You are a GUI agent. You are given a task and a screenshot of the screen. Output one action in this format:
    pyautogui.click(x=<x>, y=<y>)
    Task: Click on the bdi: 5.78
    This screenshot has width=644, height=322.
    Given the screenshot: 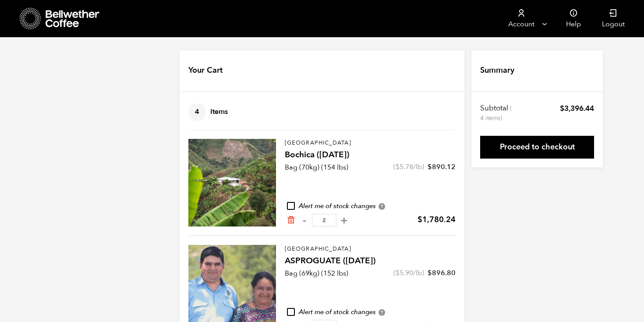 What is the action you would take?
    pyautogui.click(x=404, y=167)
    